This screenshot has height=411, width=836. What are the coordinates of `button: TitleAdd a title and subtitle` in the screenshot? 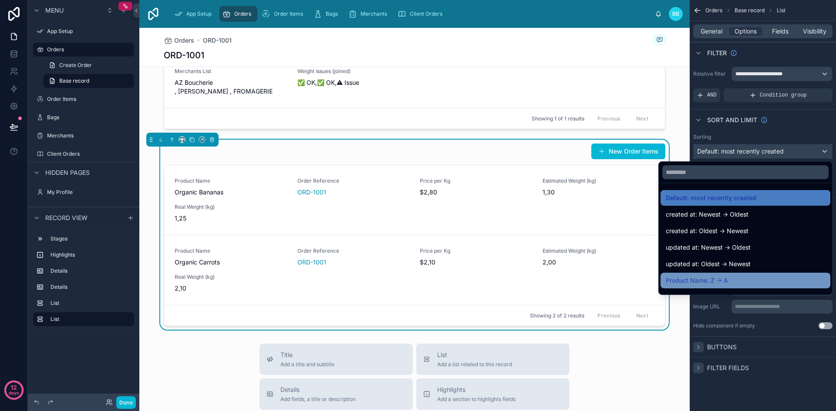 It's located at (336, 359).